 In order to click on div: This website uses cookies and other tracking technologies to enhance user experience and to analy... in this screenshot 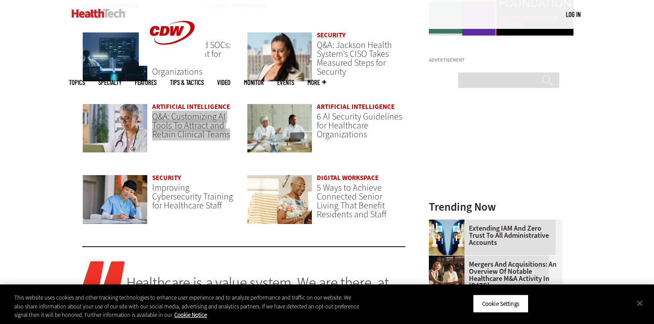, I will do `click(187, 306)`.